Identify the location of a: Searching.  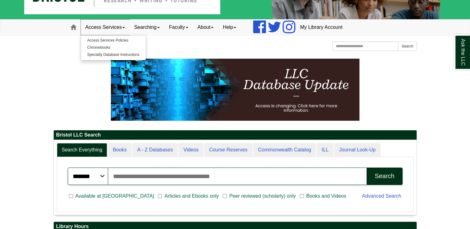
(147, 27).